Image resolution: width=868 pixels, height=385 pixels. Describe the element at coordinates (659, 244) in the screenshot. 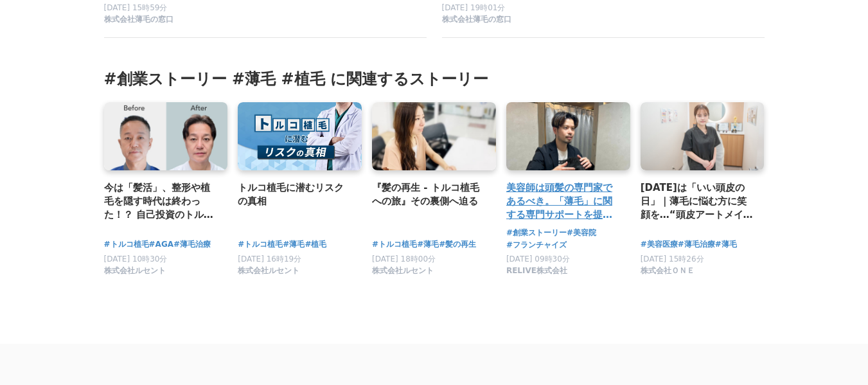

I see `span: #美容医療` at that location.